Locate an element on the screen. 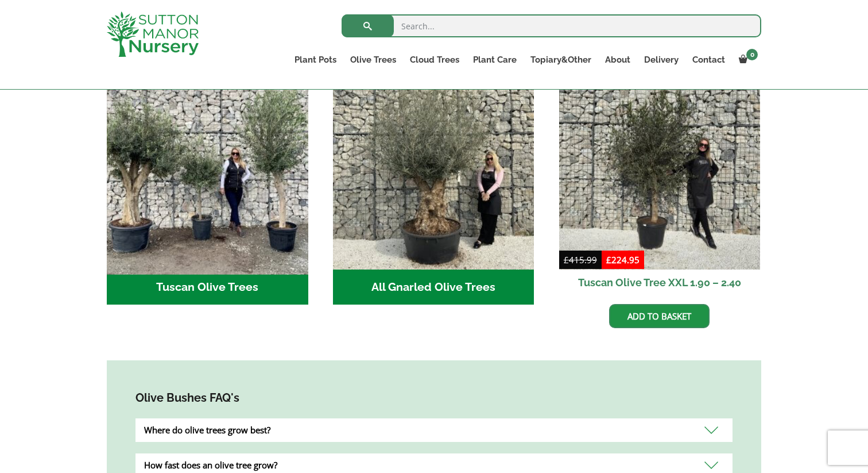 The height and width of the screenshot is (473, 868). a: Plant Care is located at coordinates (494, 60).